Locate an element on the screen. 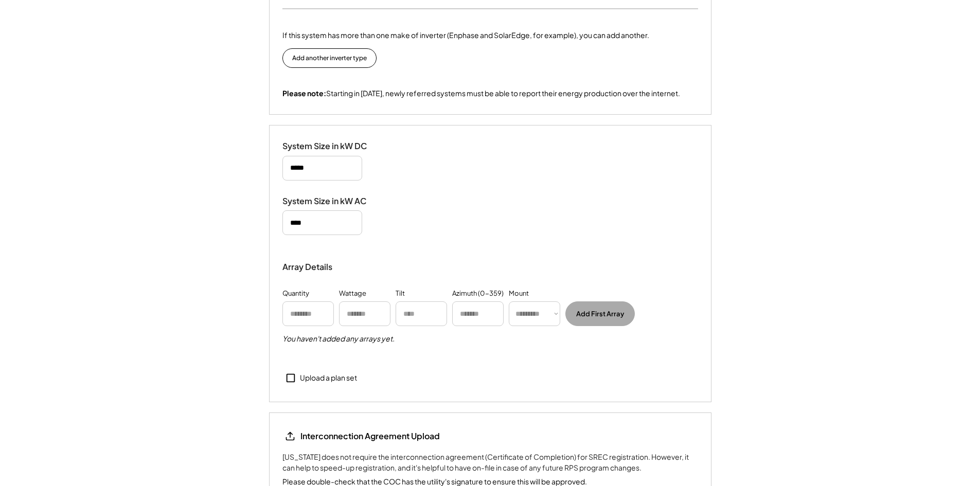  div: Interconnection Agreement Upload is located at coordinates (370, 436).